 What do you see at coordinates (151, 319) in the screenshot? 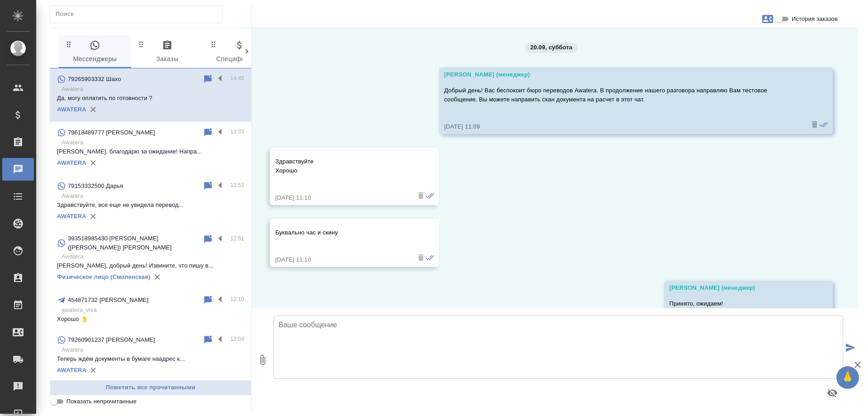
I see `p: Хорошо 👌` at bounding box center [151, 319].